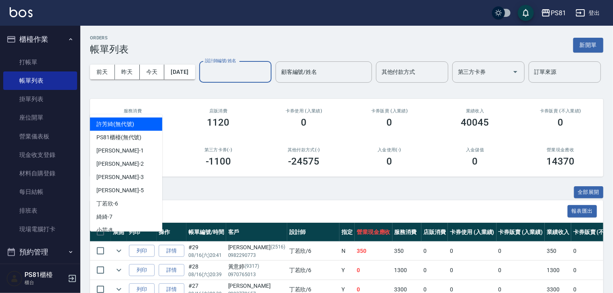  What do you see at coordinates (40, 118) in the screenshot?
I see `a: 座位開單` at bounding box center [40, 118].